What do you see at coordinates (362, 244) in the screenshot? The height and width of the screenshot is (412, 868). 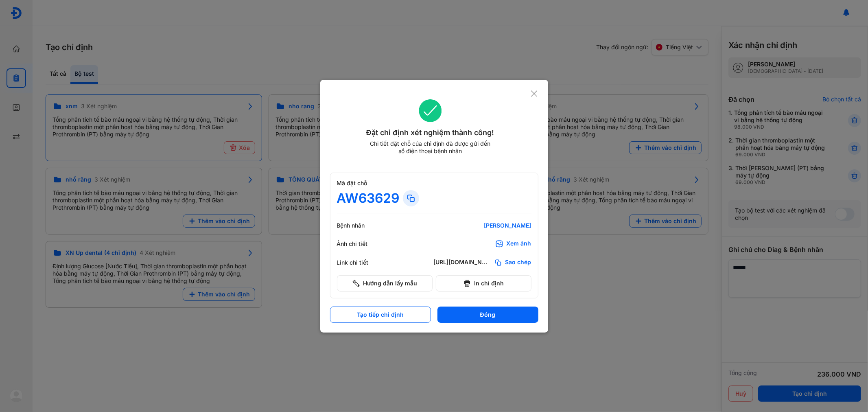 I see `div: Ảnh chi tiết` at bounding box center [362, 244].